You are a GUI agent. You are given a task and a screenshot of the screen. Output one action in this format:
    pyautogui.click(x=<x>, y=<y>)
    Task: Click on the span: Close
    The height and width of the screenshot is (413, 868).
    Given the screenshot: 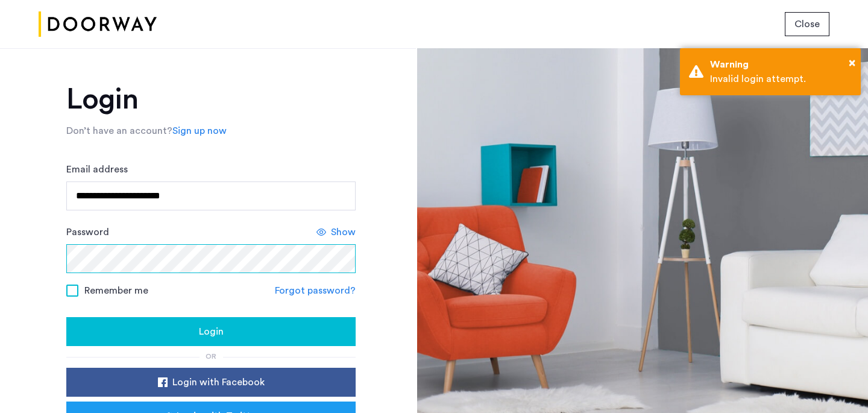 What is the action you would take?
    pyautogui.click(x=808, y=24)
    